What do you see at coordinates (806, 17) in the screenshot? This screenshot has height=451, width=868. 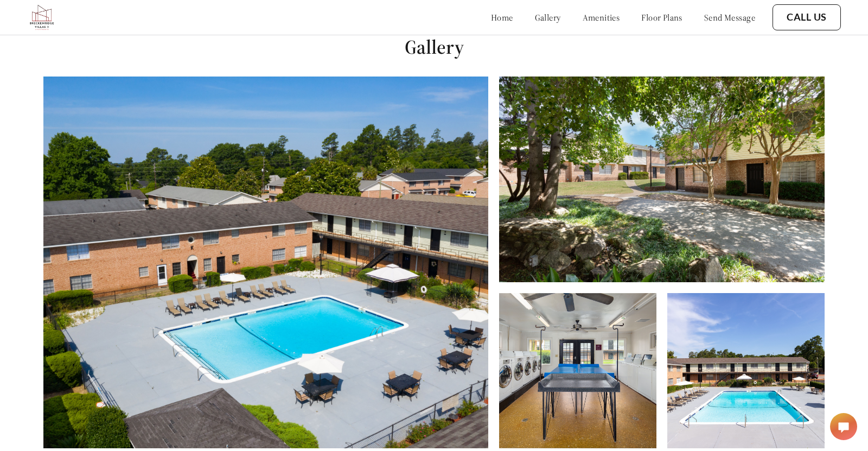 I see `button: Call Us` at bounding box center [806, 17].